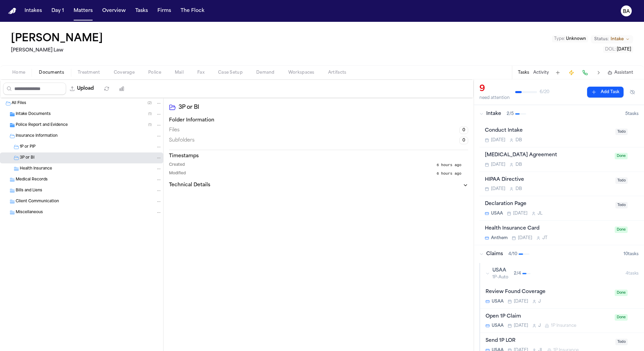 This screenshot has height=351, width=644. I want to click on span: Artifacts, so click(337, 72).